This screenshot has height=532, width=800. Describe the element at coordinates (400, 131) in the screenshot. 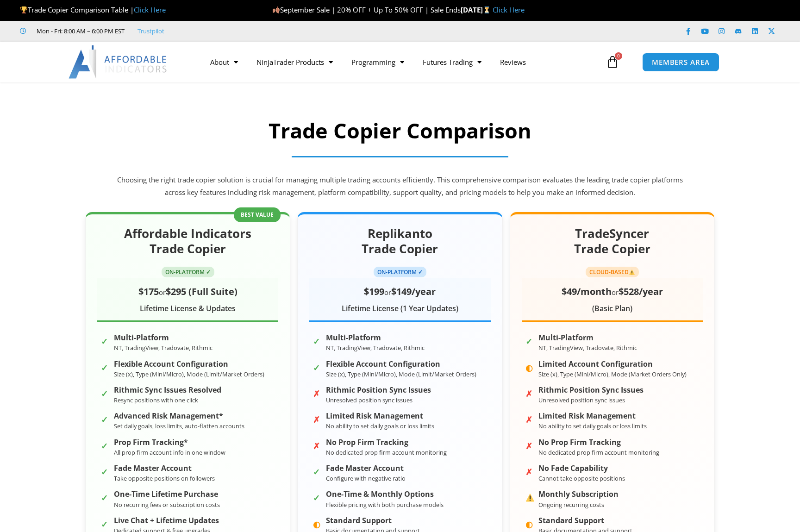

I see `h2: Trade Copier Comparison` at that location.